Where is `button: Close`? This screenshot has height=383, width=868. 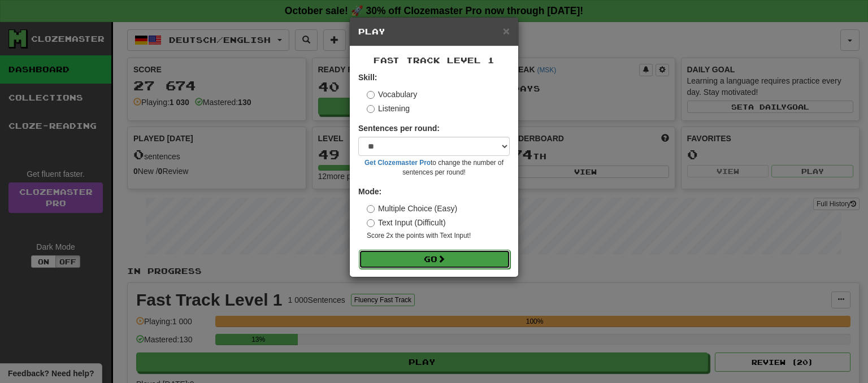
button: Close is located at coordinates (506, 30).